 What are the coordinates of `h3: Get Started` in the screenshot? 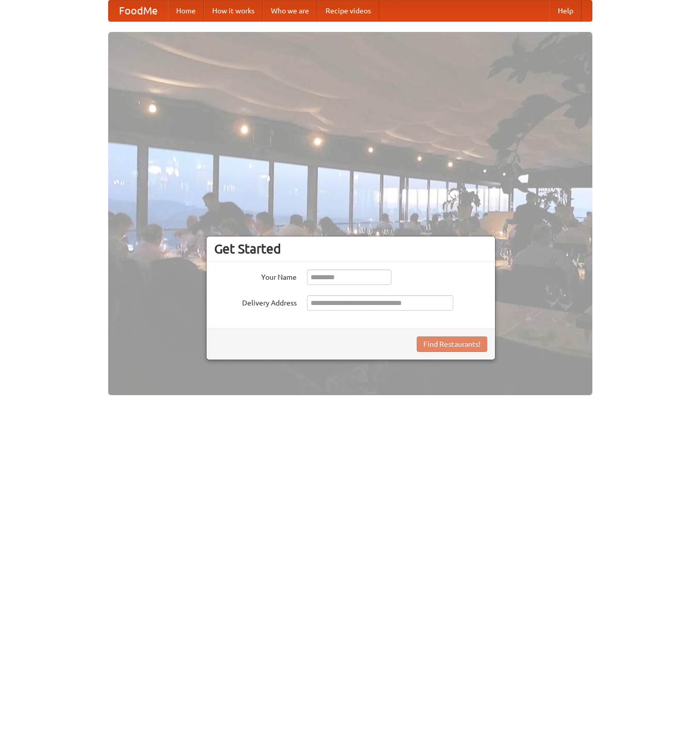 It's located at (351, 249).